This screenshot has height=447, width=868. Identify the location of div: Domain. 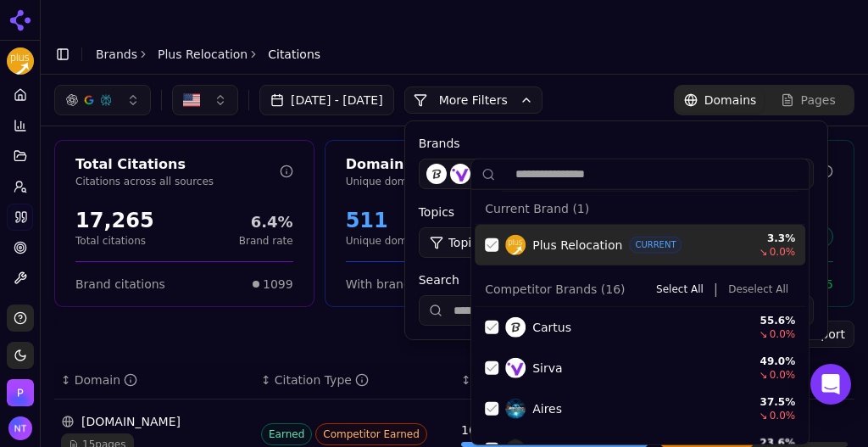
(106, 380).